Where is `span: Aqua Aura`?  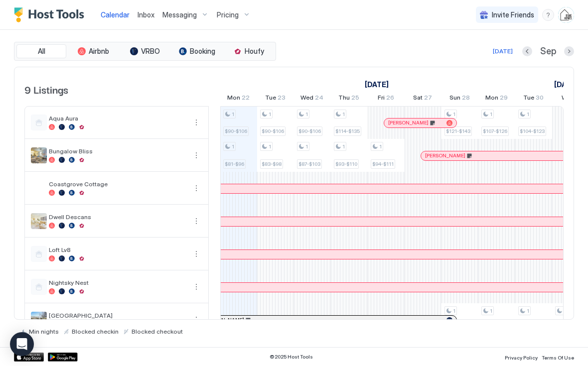 span: Aqua Aura is located at coordinates (118, 118).